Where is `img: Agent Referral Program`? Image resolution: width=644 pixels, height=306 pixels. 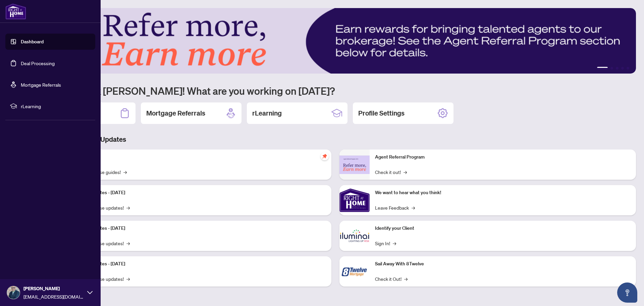 img: Agent Referral Program is located at coordinates (354, 164).